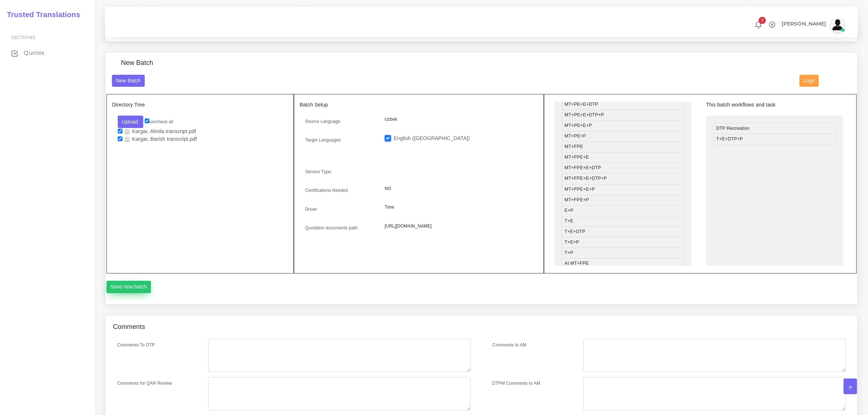 Image resolution: width=868 pixels, height=415 pixels. What do you see at coordinates (136, 345) in the screenshot?
I see `label: Comments To DTP` at bounding box center [136, 345].